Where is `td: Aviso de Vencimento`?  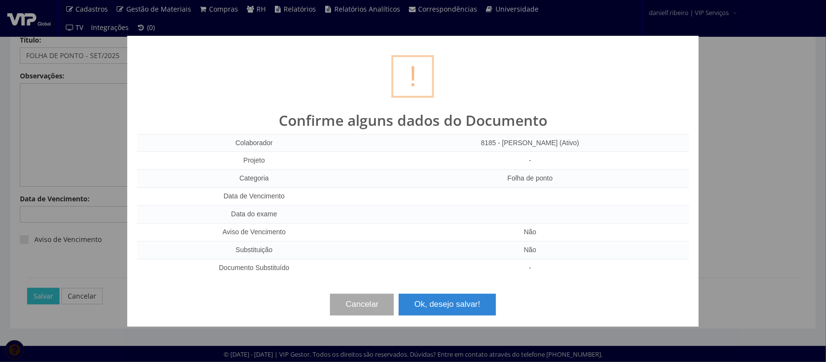
td: Aviso de Vencimento is located at coordinates (254, 232).